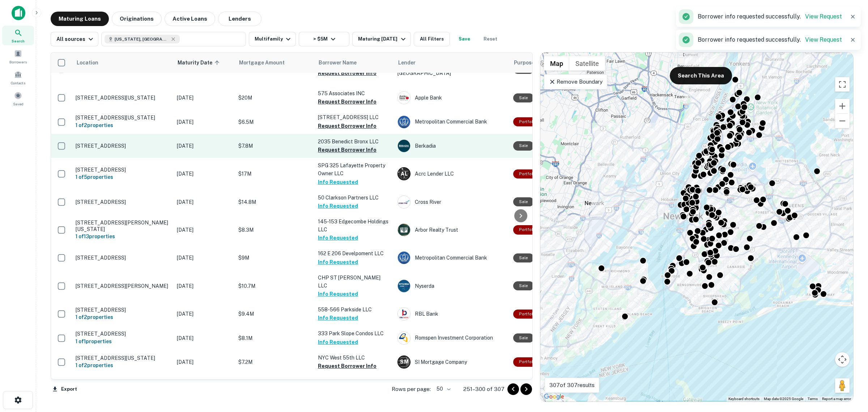 The height and width of the screenshot is (412, 868). What do you see at coordinates (354, 381) in the screenshot?
I see `p: Central Astoria LLC` at bounding box center [354, 381].